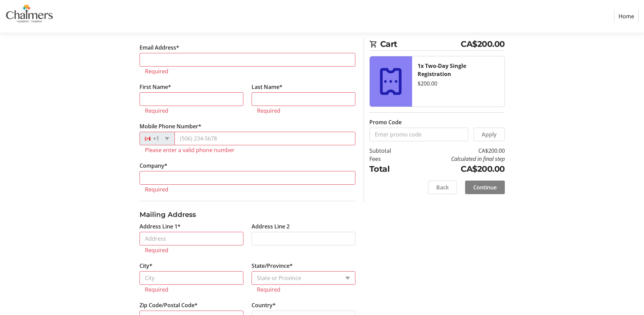  Describe the element at coordinates (443, 188) in the screenshot. I see `span: Back` at that location.